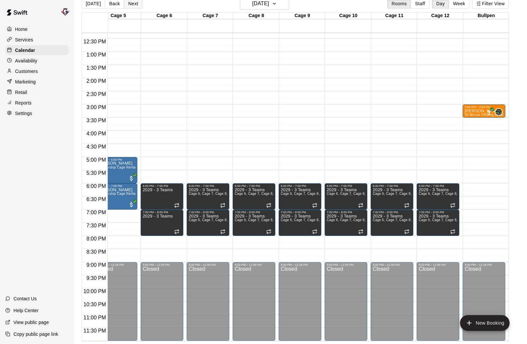 The width and height of the screenshot is (527, 344). Describe the element at coordinates (24, 113) in the screenshot. I see `p: Settings` at that location.